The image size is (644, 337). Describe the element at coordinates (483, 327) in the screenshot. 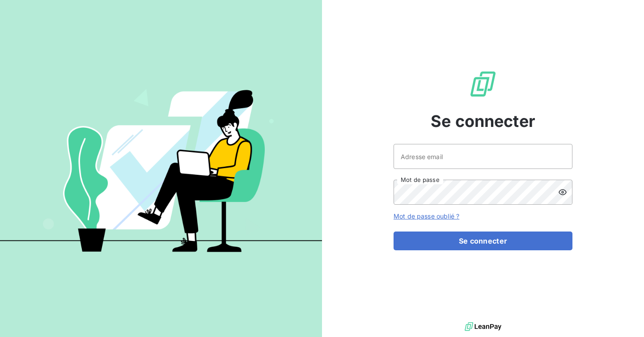

I see `img: logo` at that location.